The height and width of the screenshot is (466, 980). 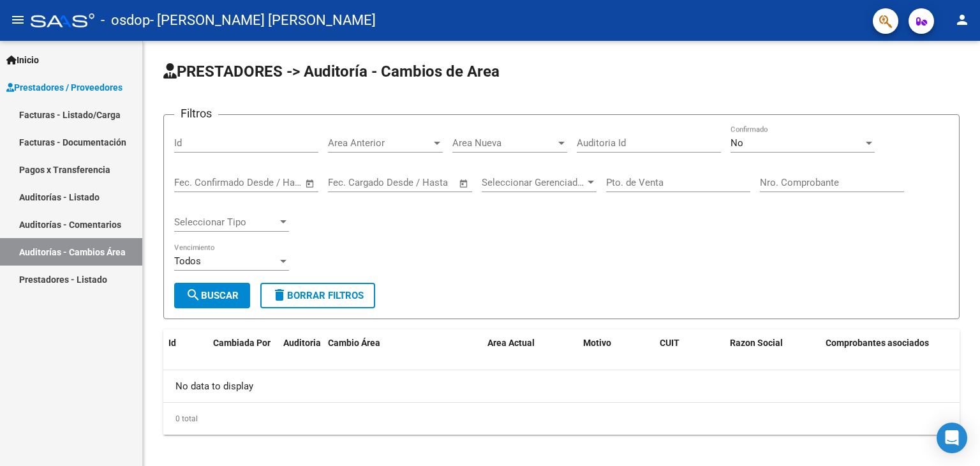 I want to click on span: Id, so click(x=172, y=343).